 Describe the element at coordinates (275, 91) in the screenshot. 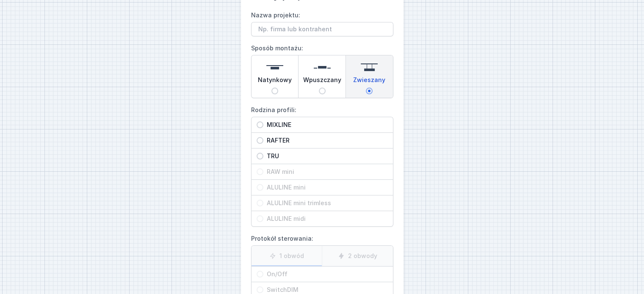

I see `input: Natynkowy` at that location.